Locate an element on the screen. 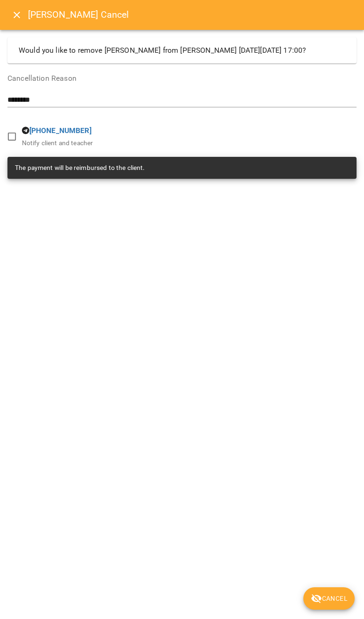  p: Notify client and teacher is located at coordinates (57, 143).